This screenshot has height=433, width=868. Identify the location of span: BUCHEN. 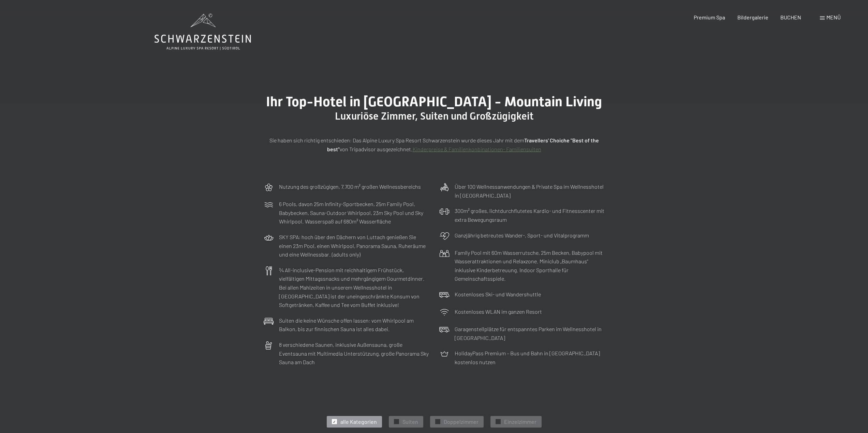
(791, 17).